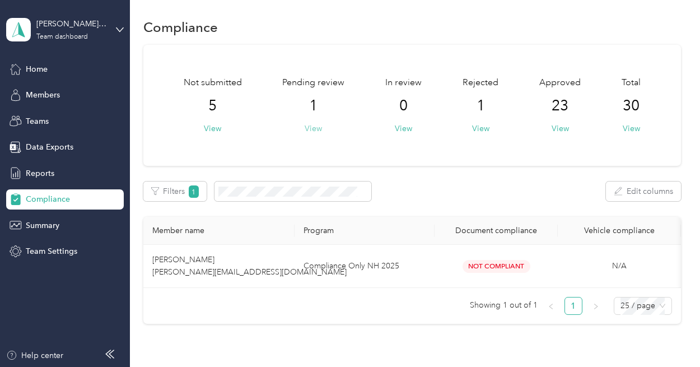 The height and width of the screenshot is (367, 700). Describe the element at coordinates (36, 69) in the screenshot. I see `span: Home` at that location.